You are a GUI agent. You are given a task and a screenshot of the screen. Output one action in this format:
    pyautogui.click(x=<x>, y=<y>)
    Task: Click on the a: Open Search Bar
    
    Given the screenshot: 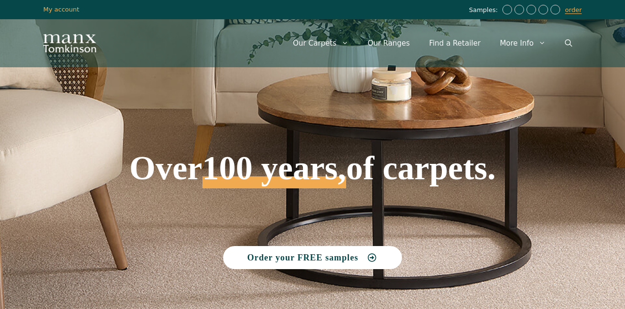 What is the action you would take?
    pyautogui.click(x=568, y=43)
    